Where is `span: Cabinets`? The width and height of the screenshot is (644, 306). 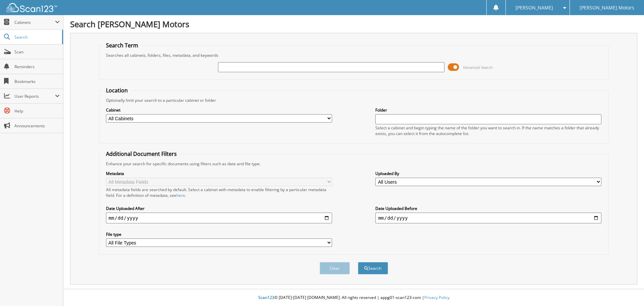 span: Cabinets is located at coordinates (35, 22).